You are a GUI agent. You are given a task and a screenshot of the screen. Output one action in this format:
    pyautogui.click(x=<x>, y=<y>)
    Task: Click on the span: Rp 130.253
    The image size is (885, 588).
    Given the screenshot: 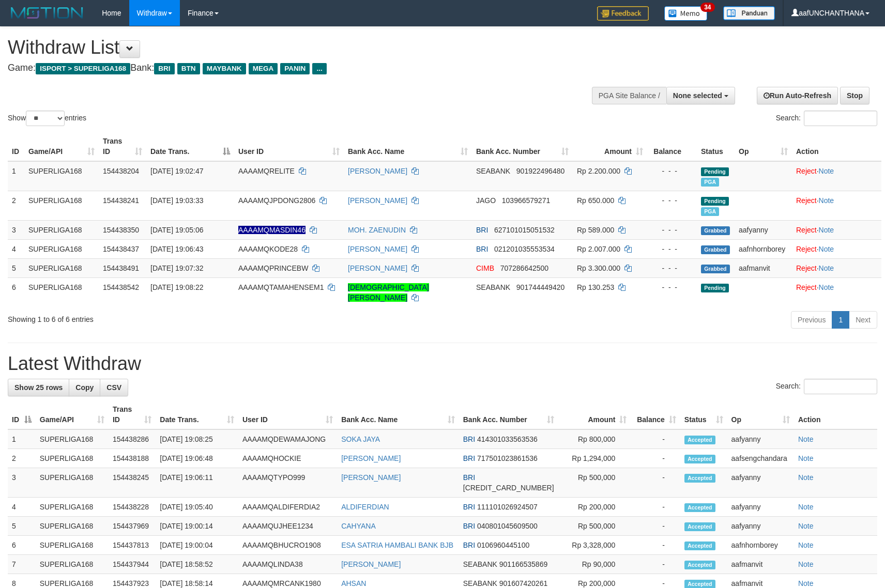 What is the action you would take?
    pyautogui.click(x=595, y=287)
    